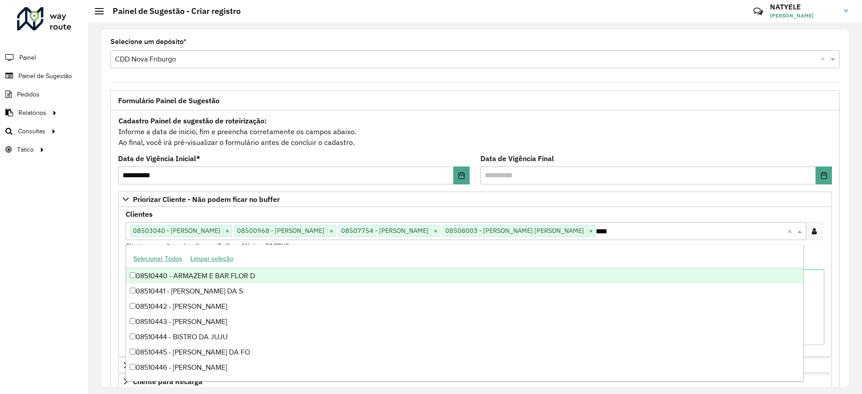  What do you see at coordinates (31, 131) in the screenshot?
I see `span: Consultas` at bounding box center [31, 131].